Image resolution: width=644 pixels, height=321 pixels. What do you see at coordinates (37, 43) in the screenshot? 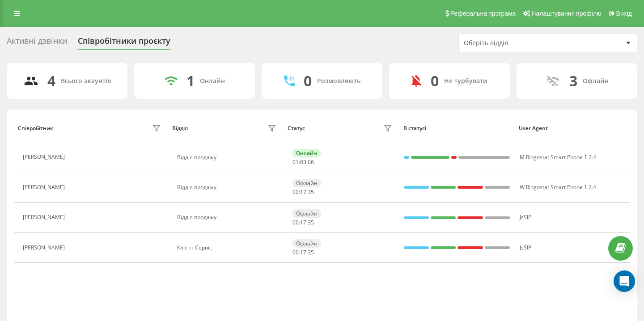
I see `div: Активні дзвінки` at bounding box center [37, 43].